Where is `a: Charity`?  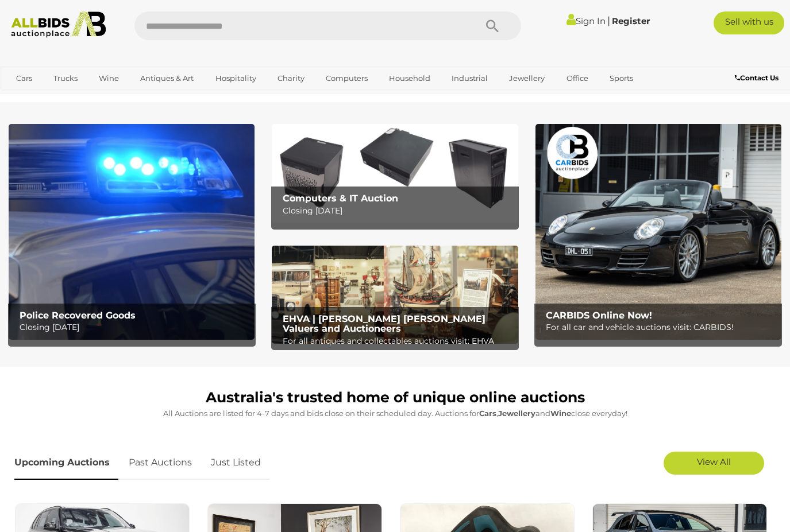 a: Charity is located at coordinates (291, 78).